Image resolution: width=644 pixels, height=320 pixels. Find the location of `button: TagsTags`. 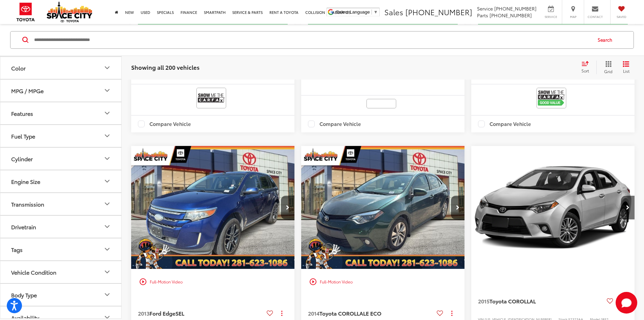

button: TagsTags is located at coordinates (61, 249).